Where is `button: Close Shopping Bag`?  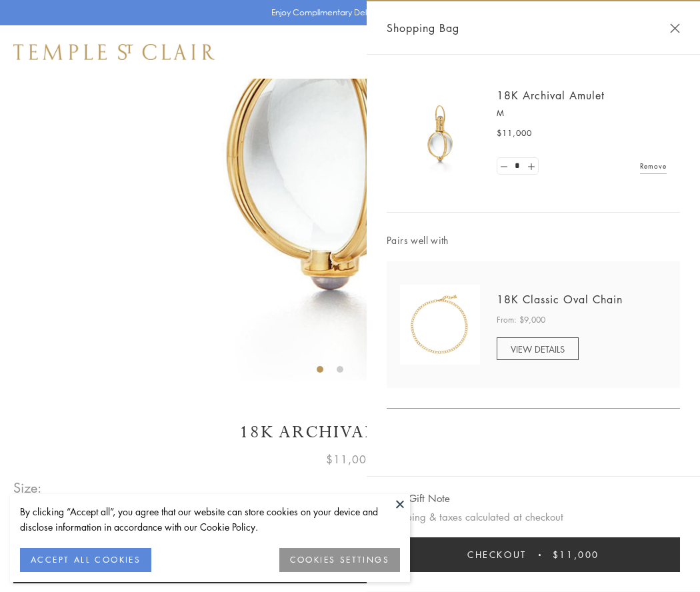 button: Close Shopping Bag is located at coordinates (675, 28).